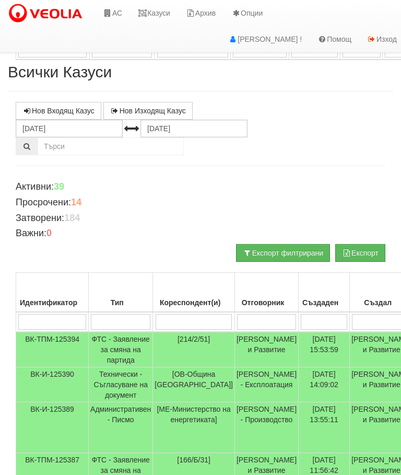 The image size is (401, 475). What do you see at coordinates (52, 384) in the screenshot?
I see `td: ВК-И-125390` at bounding box center [52, 384].